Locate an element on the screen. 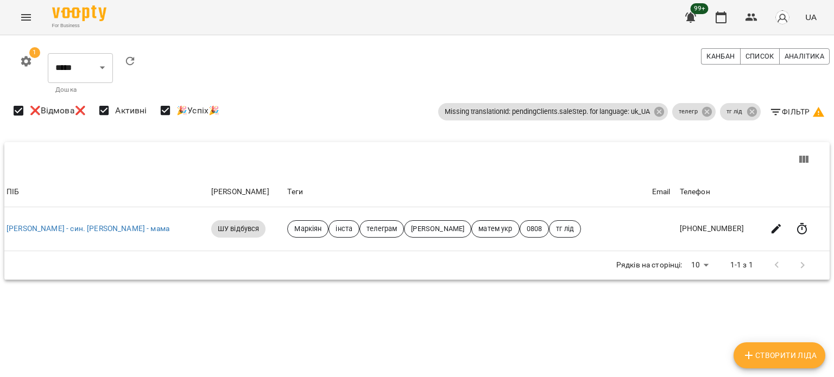 The width and height of the screenshot is (834, 377). div: Email is located at coordinates (663, 192).